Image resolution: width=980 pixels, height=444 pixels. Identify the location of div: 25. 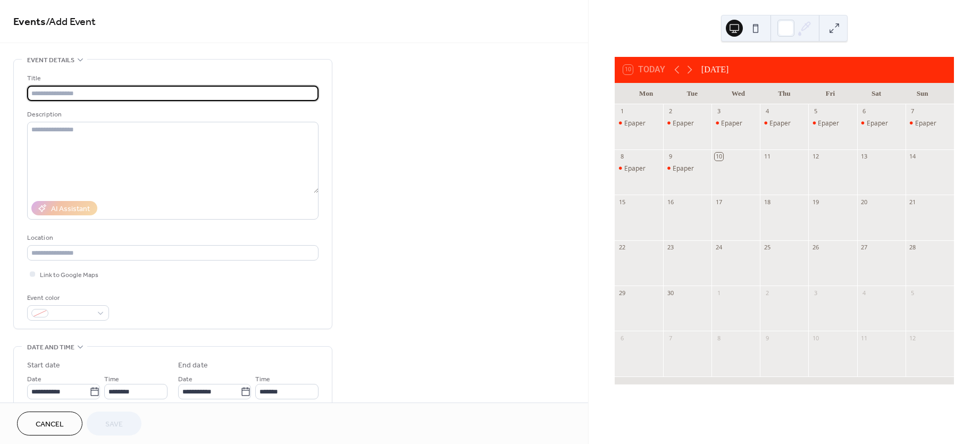
(767, 247).